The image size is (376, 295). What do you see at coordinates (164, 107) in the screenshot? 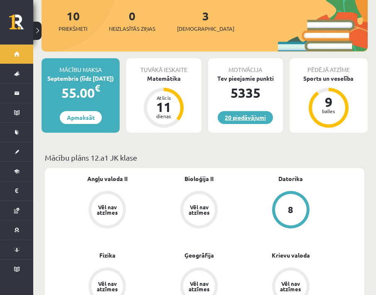
I see `div: 11` at bounding box center [164, 107].